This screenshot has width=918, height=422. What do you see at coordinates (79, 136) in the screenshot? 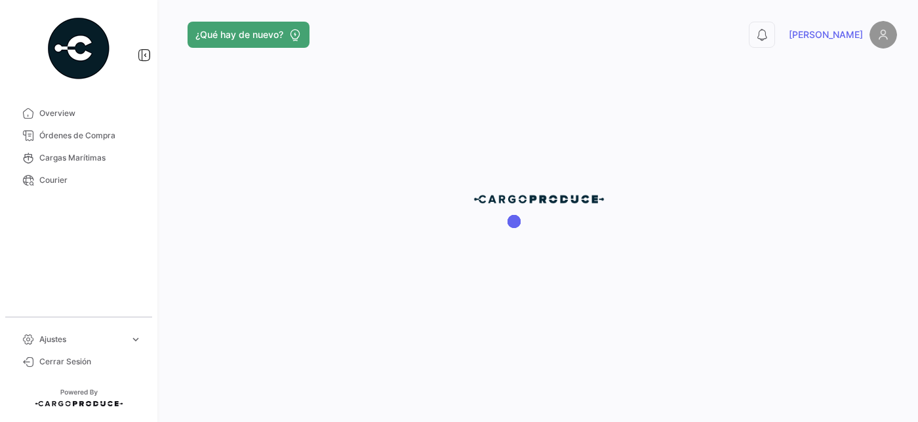
I see `a: Órdenes de Compra` at bounding box center [79, 136].